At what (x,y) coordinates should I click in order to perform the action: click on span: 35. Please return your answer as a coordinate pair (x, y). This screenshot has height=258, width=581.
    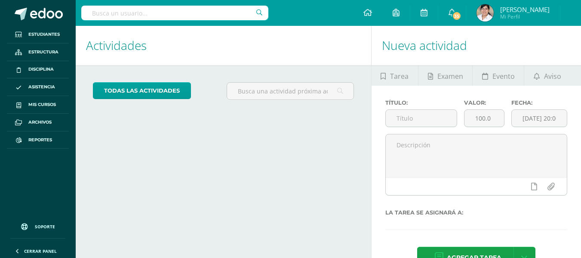
    Looking at the image, I should click on (457, 16).